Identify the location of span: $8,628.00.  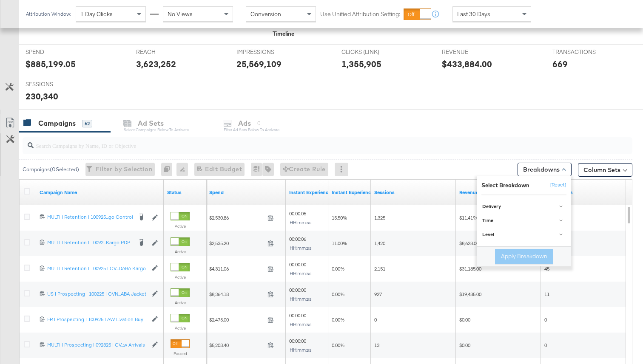
(469, 243).